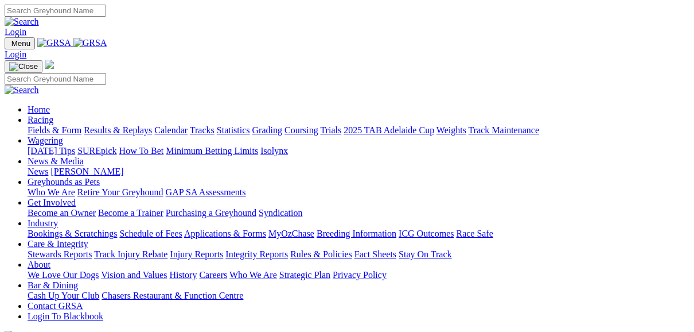  I want to click on a: Stewards Reports, so click(60, 254).